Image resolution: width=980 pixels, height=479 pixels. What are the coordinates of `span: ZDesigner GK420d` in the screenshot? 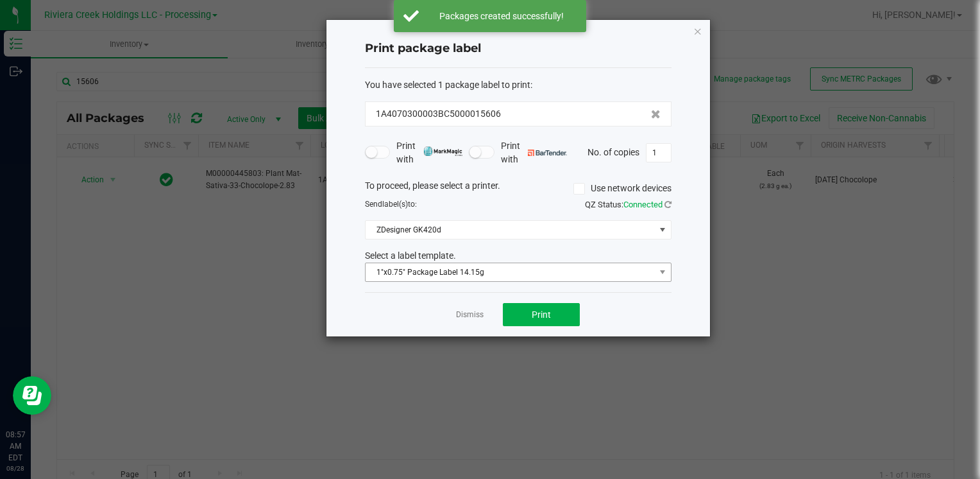 It's located at (510, 230).